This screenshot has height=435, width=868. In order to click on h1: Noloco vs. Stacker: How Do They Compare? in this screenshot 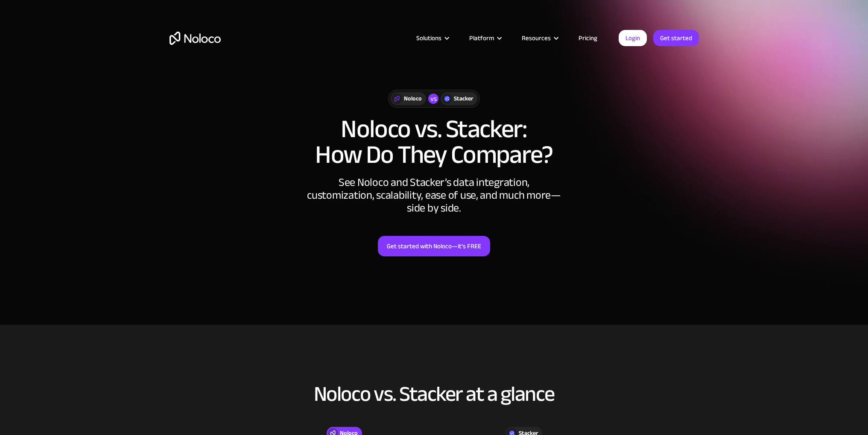, I will do `click(434, 142)`.